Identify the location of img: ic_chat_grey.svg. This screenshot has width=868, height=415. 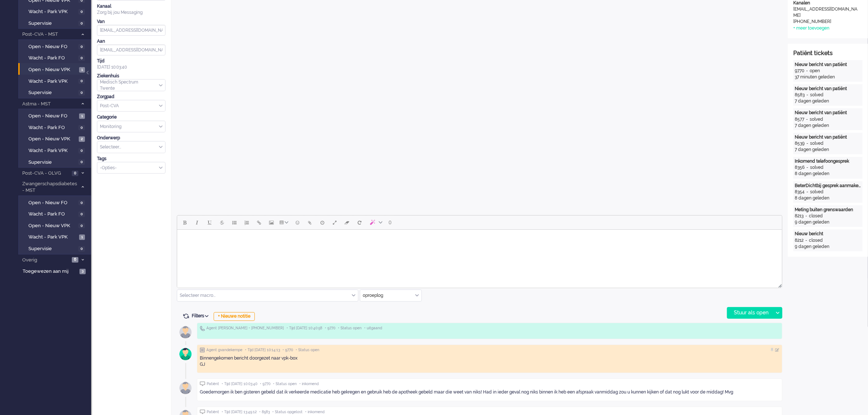
(203, 411).